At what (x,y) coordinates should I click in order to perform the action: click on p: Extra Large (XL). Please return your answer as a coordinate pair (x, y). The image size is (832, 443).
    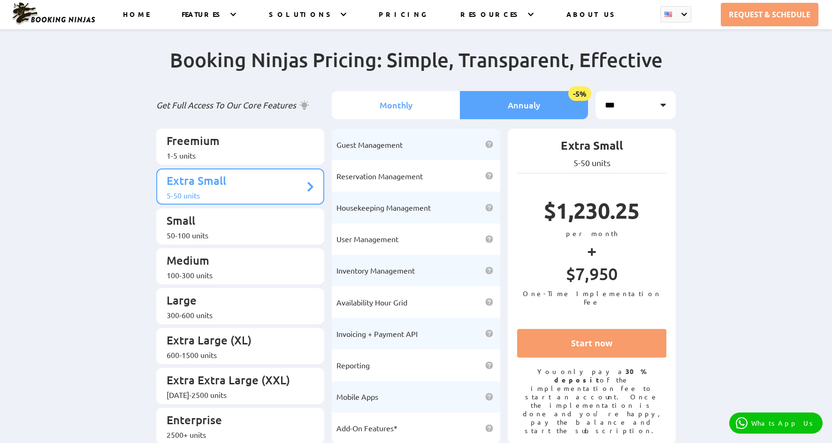
    Looking at the image, I should click on (235, 341).